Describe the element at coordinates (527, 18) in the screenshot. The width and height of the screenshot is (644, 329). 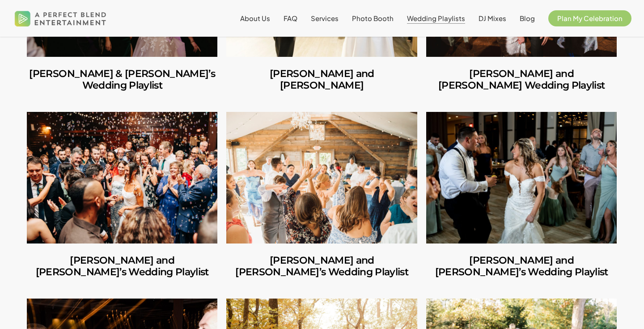
I see `span: Blog` at that location.